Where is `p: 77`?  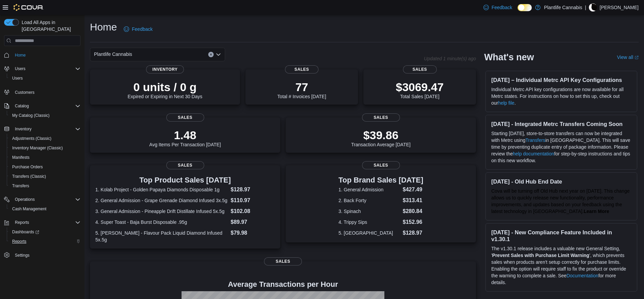
p: 77 is located at coordinates (301, 87).